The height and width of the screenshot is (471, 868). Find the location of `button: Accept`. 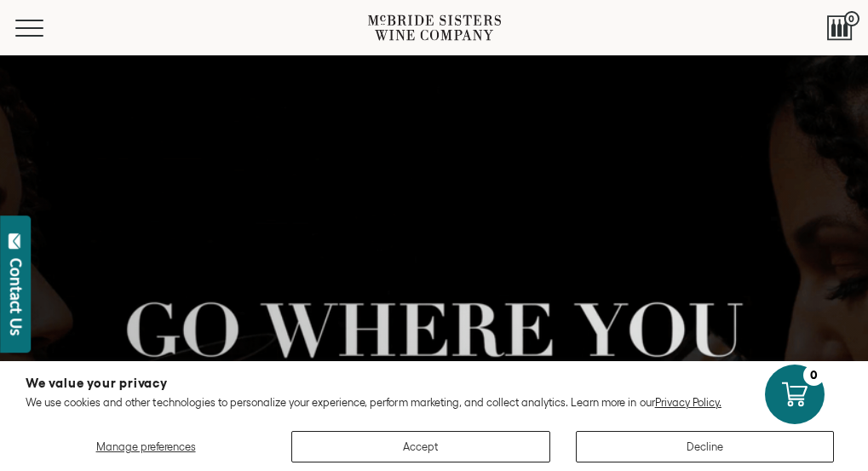

button: Accept is located at coordinates (420, 446).